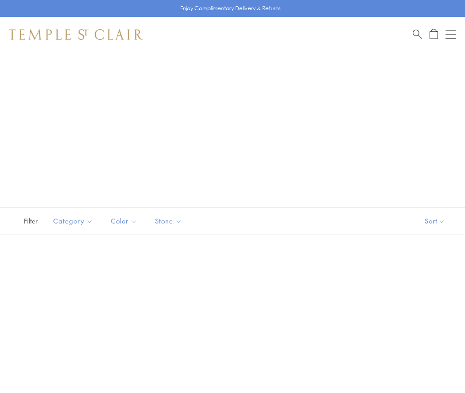 The image size is (465, 393). I want to click on button: Stone, so click(168, 221).